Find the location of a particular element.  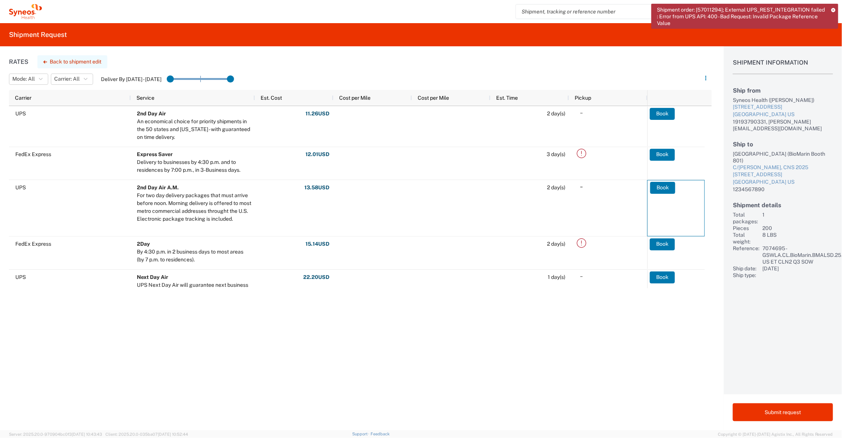

button: 22.20USD is located at coordinates (317, 278).